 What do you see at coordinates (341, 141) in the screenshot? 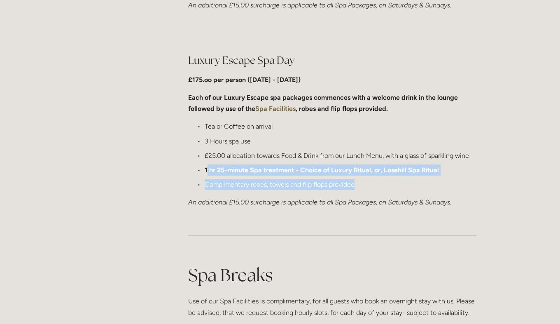
I see `p: 3 Hours spa use` at bounding box center [341, 141].